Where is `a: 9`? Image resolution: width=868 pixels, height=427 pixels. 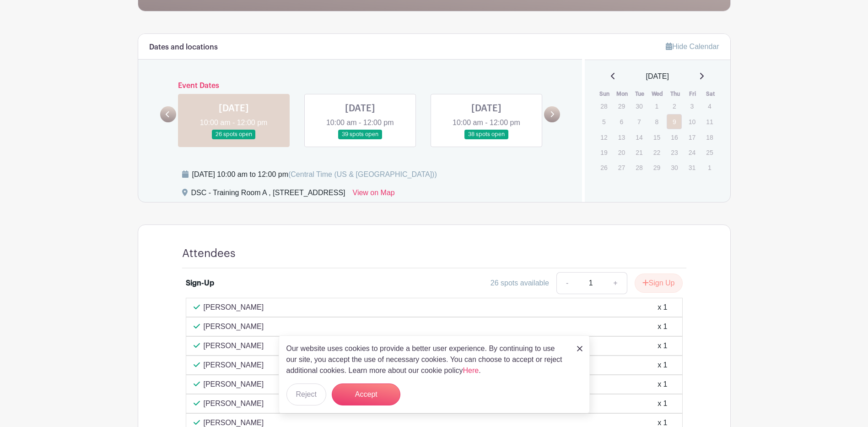 a: 9 is located at coordinates (674, 122).